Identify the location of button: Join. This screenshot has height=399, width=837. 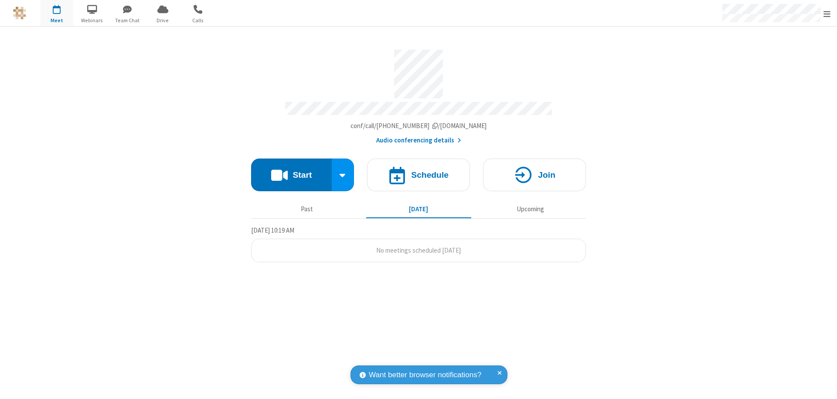
(534, 175).